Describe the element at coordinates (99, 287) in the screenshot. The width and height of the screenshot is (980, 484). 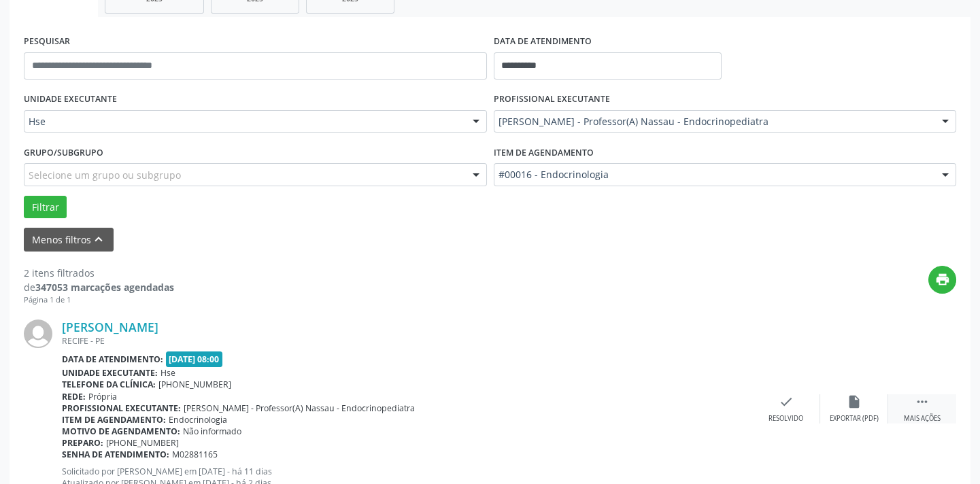
I see `div: de` at that location.